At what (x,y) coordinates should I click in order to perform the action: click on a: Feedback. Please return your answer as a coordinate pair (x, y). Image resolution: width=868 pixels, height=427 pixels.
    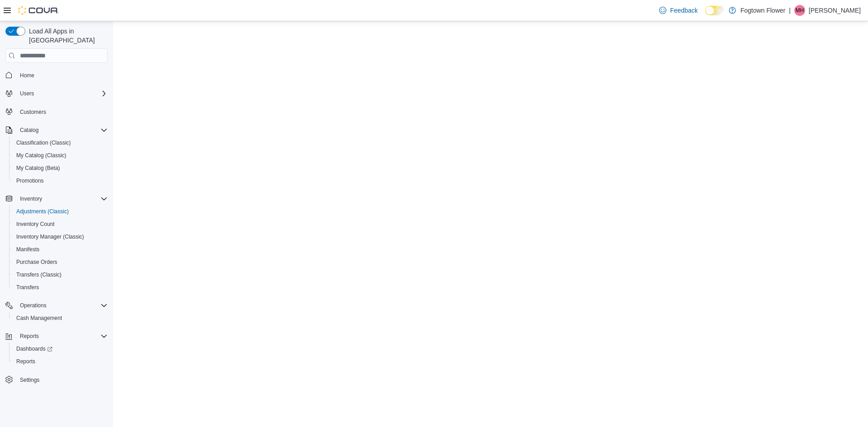
    Looking at the image, I should click on (678, 10).